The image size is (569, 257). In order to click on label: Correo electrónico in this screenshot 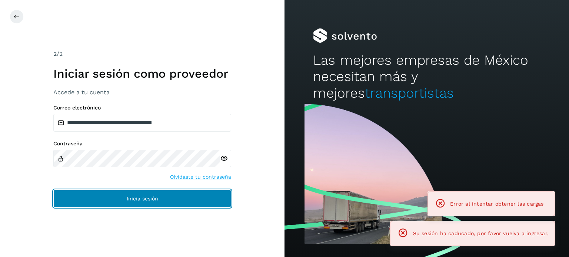, I will do `click(142, 108)`.